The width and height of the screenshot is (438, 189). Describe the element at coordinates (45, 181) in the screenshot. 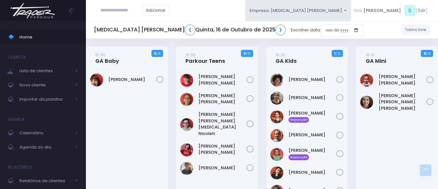

I see `span: Relatórios de clientes` at that location.